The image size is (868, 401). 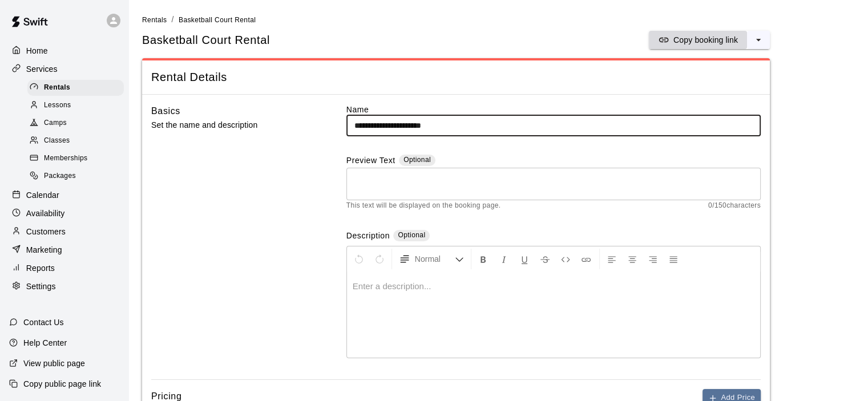 What do you see at coordinates (64, 51) in the screenshot?
I see `div: Home` at bounding box center [64, 51].